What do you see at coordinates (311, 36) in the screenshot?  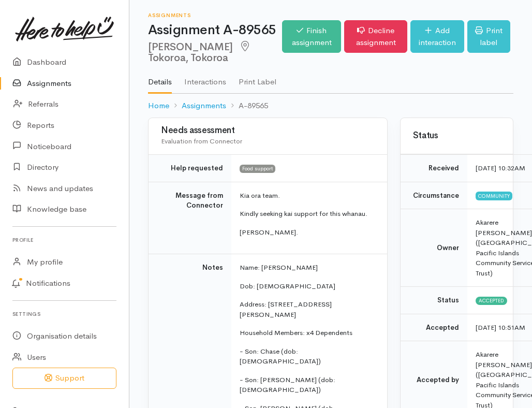 I see `a: Finish assignment` at bounding box center [311, 36].